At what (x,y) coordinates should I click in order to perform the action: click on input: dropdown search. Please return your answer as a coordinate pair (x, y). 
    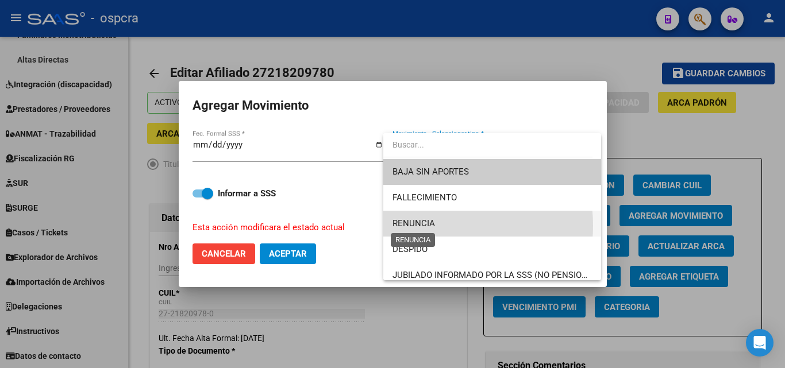
    Looking at the image, I should click on (488, 145).